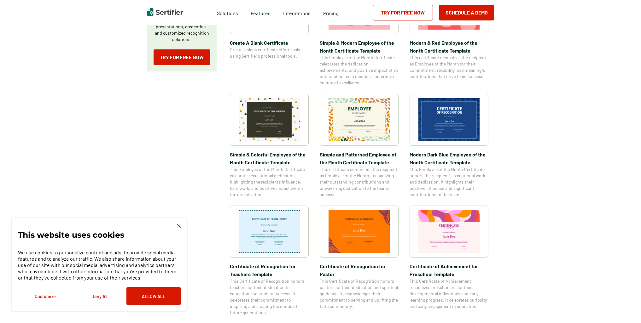 Image resolution: width=641 pixels, height=323 pixels. What do you see at coordinates (99, 265) in the screenshot?
I see `p: We use cookies to personalize content and ads, to provide social media features and to analyze ou...` at bounding box center [99, 265].